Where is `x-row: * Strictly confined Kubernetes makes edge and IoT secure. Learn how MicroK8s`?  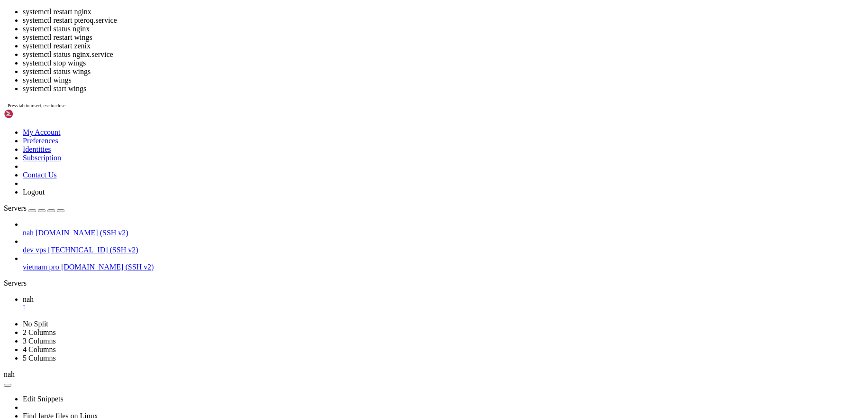 x-row: * Strictly confined Kubernetes makes edge and IoT secure. Learn how MicroK8s is located at coordinates (374, 114).